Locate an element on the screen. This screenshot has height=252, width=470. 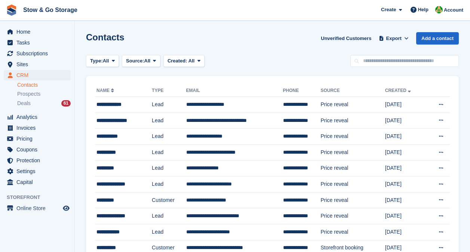
h1: Contacts is located at coordinates (105, 37).